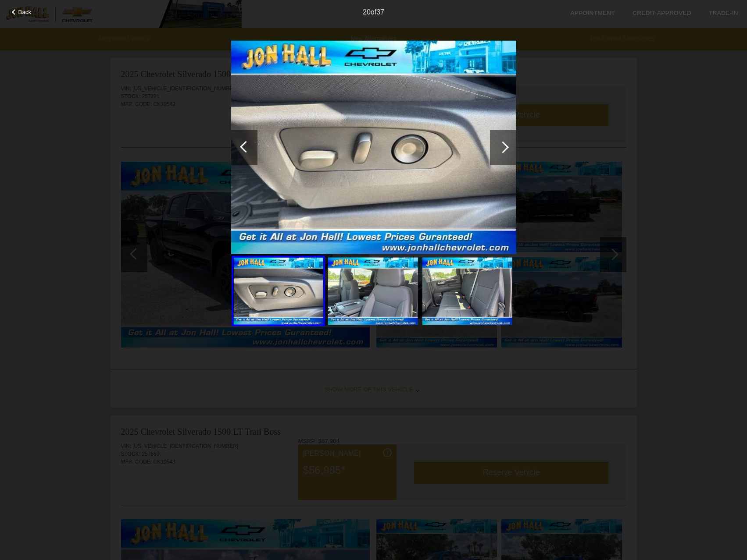 The height and width of the screenshot is (560, 747). I want to click on span: Back, so click(25, 11).